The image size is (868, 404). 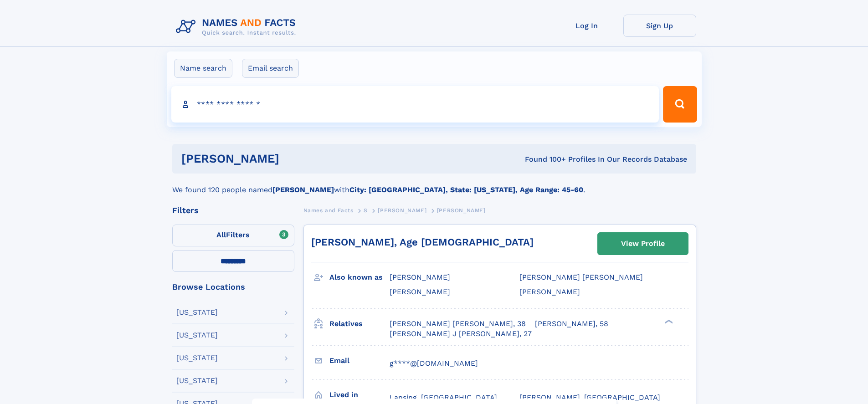 I want to click on img: Logo Names and Facts, so click(x=238, y=27).